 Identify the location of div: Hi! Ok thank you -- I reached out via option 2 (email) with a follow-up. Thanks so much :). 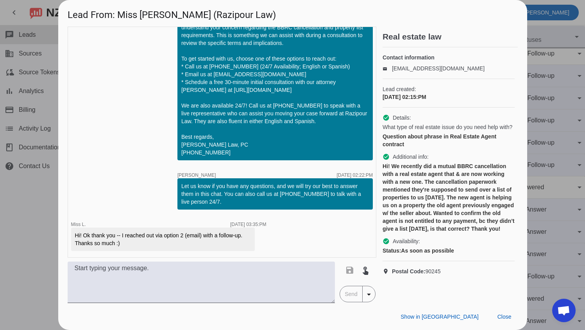
(163, 239).